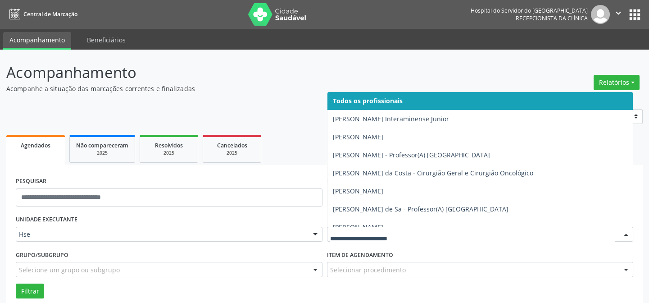  Describe the element at coordinates (368, 269) in the screenshot. I see `span: Selecionar procedimento` at that location.